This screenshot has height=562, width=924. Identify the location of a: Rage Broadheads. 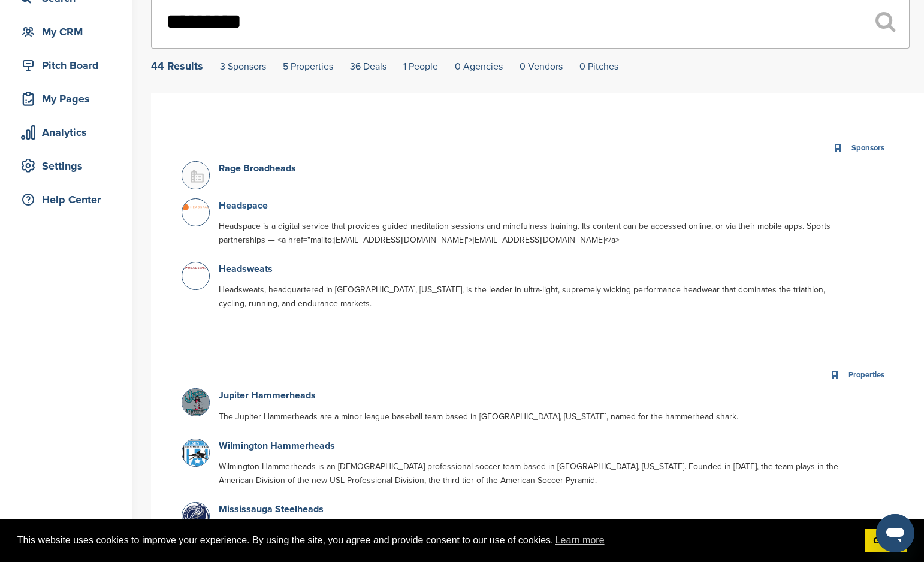
(257, 168).